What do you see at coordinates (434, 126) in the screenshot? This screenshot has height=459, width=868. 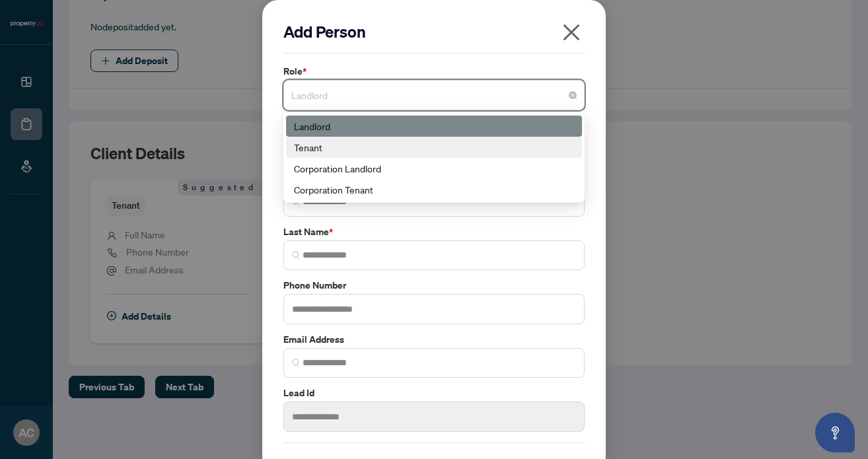 I see `div: Landlord` at bounding box center [434, 126].